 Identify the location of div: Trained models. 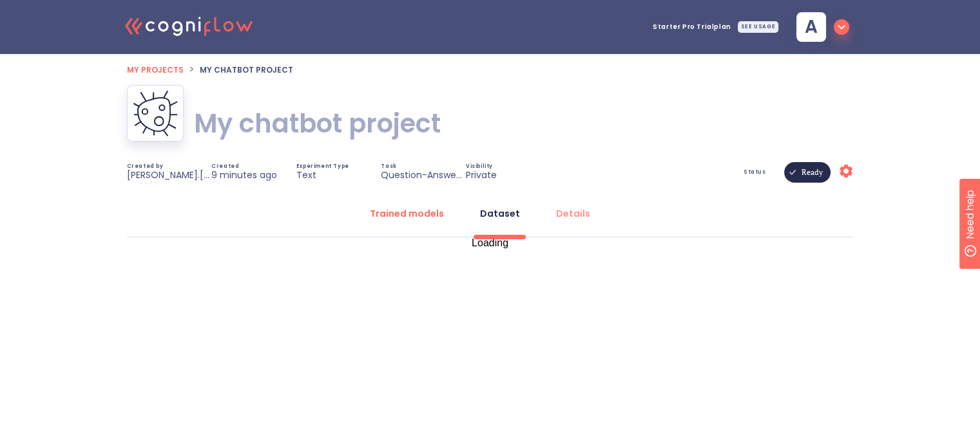
(406, 214).